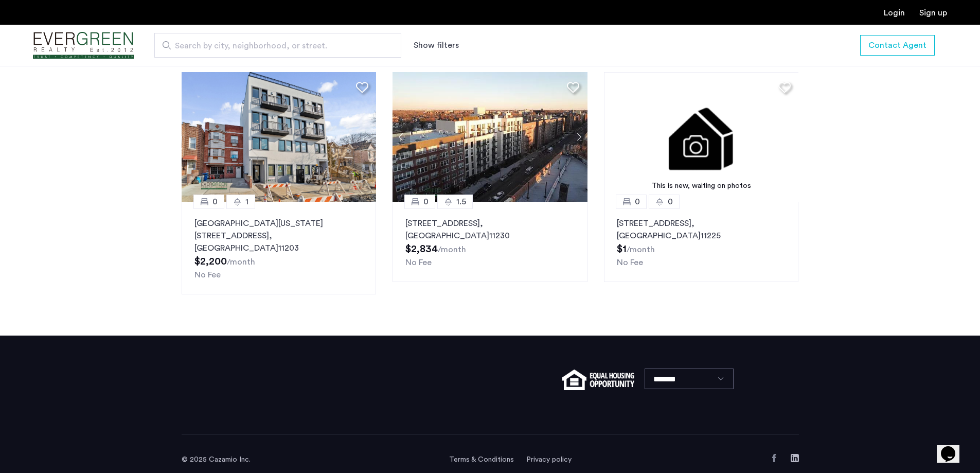 The image size is (980, 473). Describe the element at coordinates (689, 379) in the screenshot. I see `select: Language select` at that location.